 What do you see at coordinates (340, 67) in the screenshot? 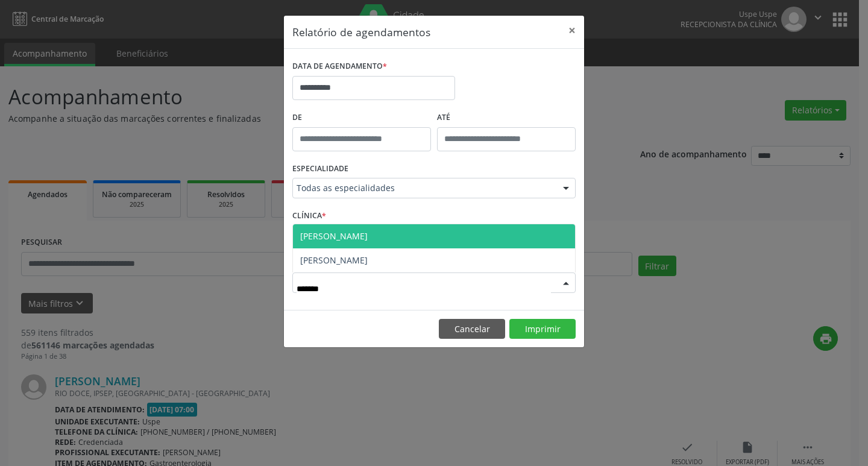
I see `label: DATA DE AGENDAMENTO` at bounding box center [340, 67].